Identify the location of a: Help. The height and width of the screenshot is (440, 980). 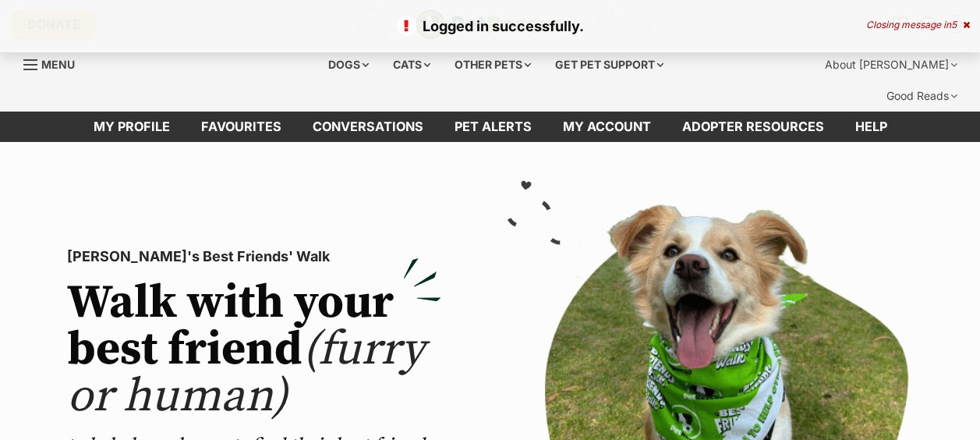
(871, 126).